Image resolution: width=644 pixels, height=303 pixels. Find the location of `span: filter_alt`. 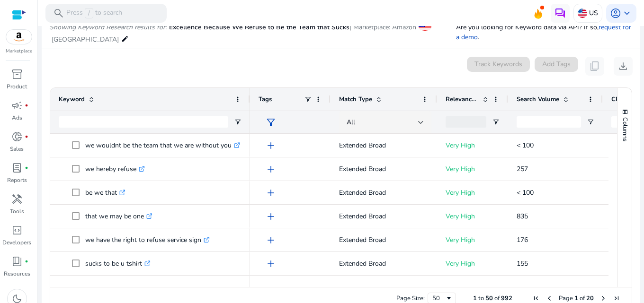

span: filter_alt is located at coordinates (271, 122).